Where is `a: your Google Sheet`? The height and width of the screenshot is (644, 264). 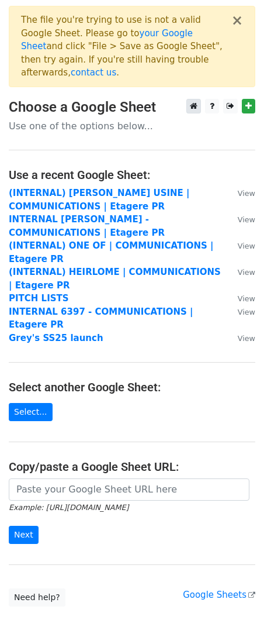
a: your Google Sheet is located at coordinates (107, 40).